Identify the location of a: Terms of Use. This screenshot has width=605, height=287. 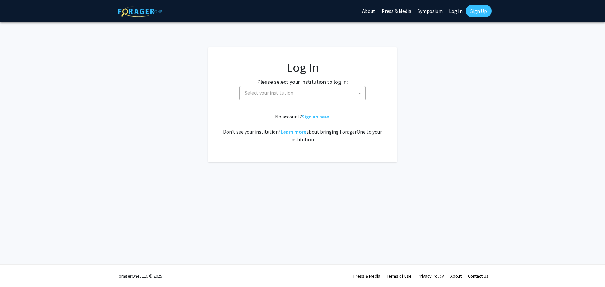
(399, 276).